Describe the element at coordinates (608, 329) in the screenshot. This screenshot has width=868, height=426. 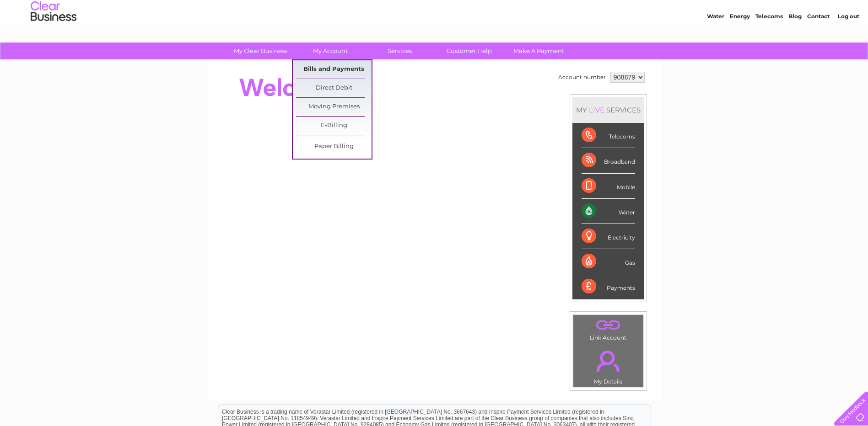
I see `td: Link Account` at that location.